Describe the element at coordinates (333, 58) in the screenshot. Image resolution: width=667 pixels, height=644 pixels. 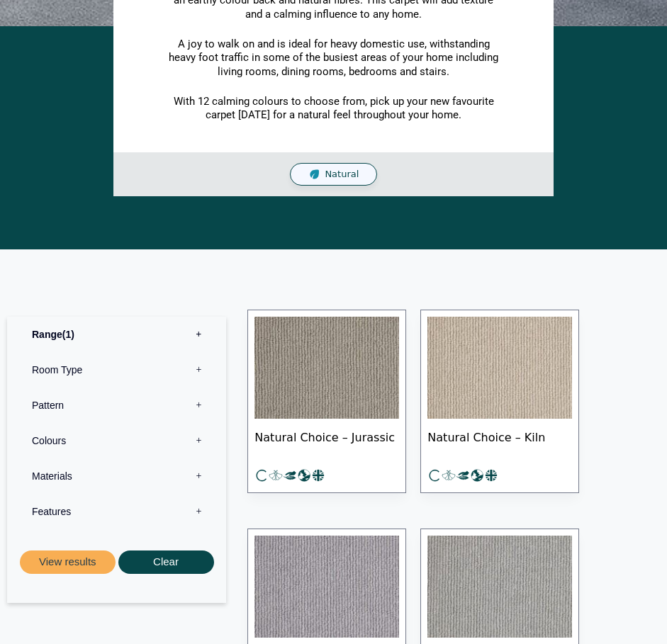
I see `p: A joy to walk on and is ideal for heavy domestic use, withstanding heavy foot traffic in some of ...` at that location.